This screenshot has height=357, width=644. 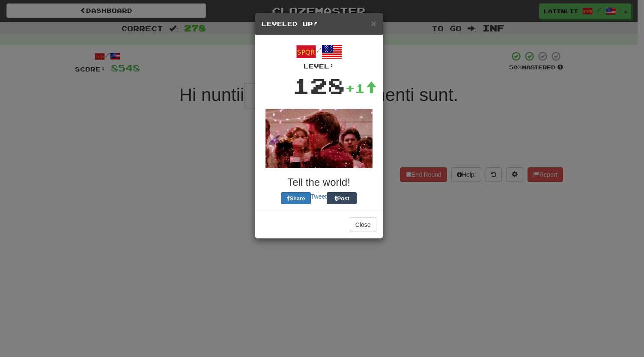 What do you see at coordinates (296, 198) in the screenshot?
I see `button: Share` at bounding box center [296, 198].